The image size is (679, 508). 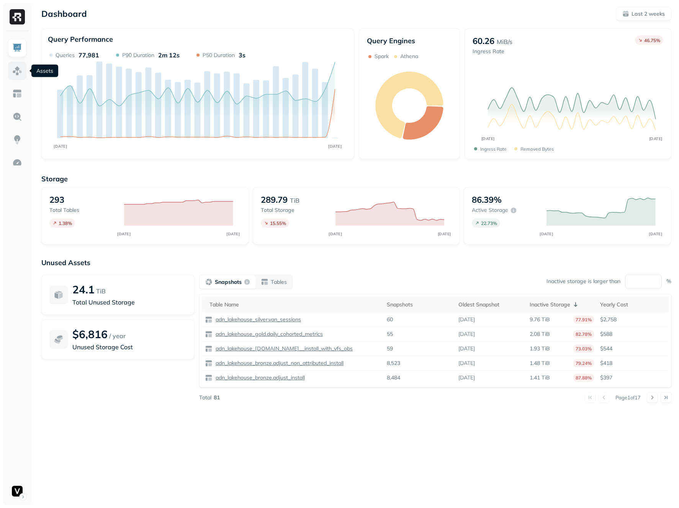 I want to click on a: adn_lakehouse_bronze.adjust_install, so click(x=258, y=378).